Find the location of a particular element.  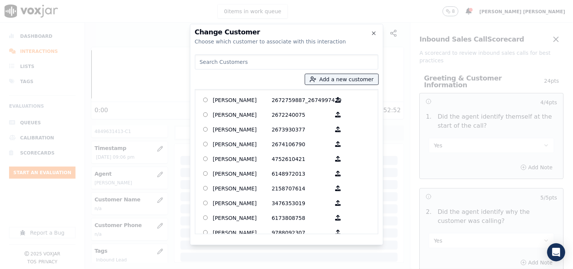

p: 6148972013 is located at coordinates (301, 173).